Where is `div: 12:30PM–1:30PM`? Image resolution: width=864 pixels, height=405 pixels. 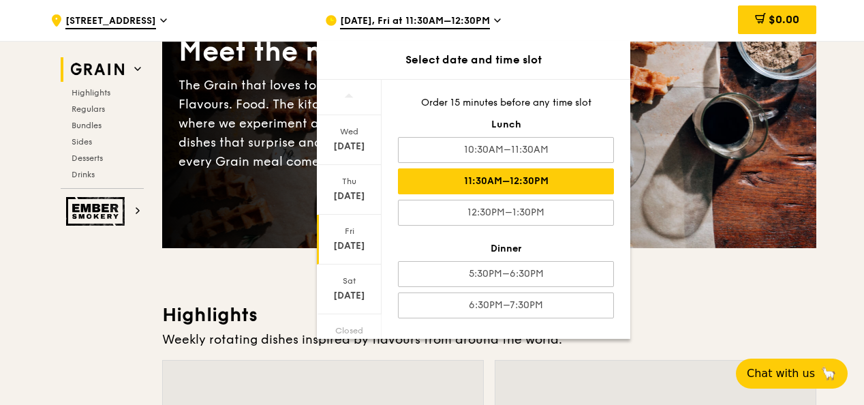
div: 12:30PM–1:30PM is located at coordinates (506, 213).